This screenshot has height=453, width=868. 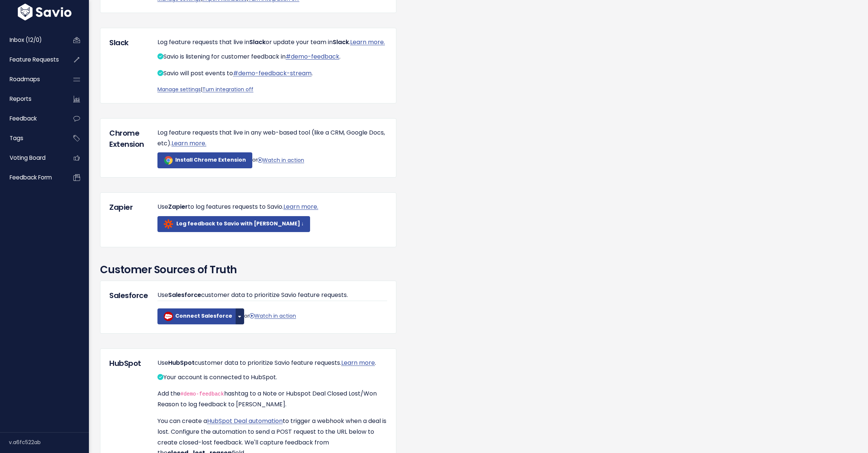 I want to click on p: Savio is listening for customer feedback in ., so click(x=272, y=57).